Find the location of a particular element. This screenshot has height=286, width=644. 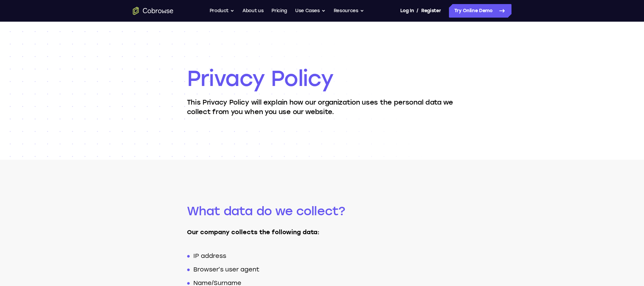

li: Browser’s user agent is located at coordinates (325, 268).